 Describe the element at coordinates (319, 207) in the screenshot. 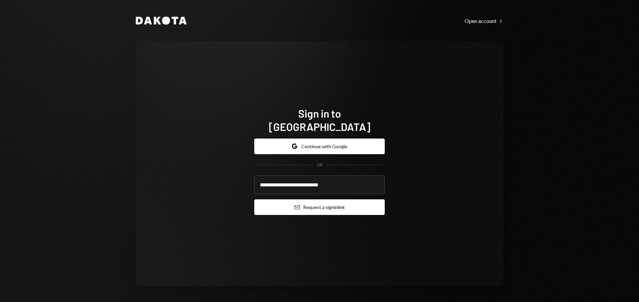

I see `button: Request a signinlink` at that location.